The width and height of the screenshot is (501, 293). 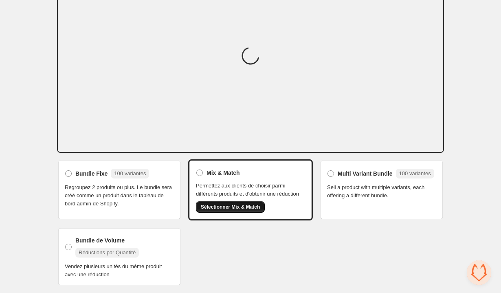 What do you see at coordinates (100, 240) in the screenshot?
I see `span: Bundle de Volume` at bounding box center [100, 240].